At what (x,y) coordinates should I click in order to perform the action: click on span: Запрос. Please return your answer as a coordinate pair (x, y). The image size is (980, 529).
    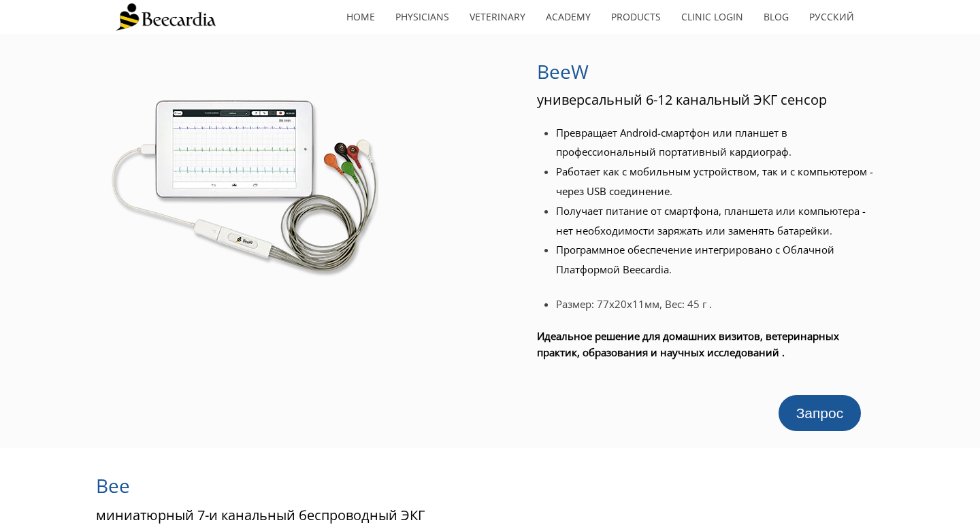
    Looking at the image, I should click on (820, 413).